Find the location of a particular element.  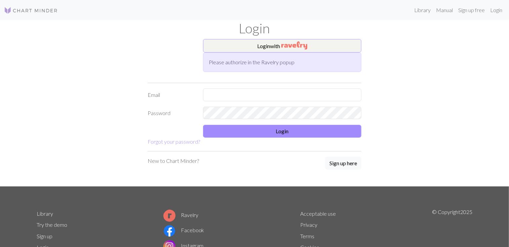

a: Manual is located at coordinates (445, 10).